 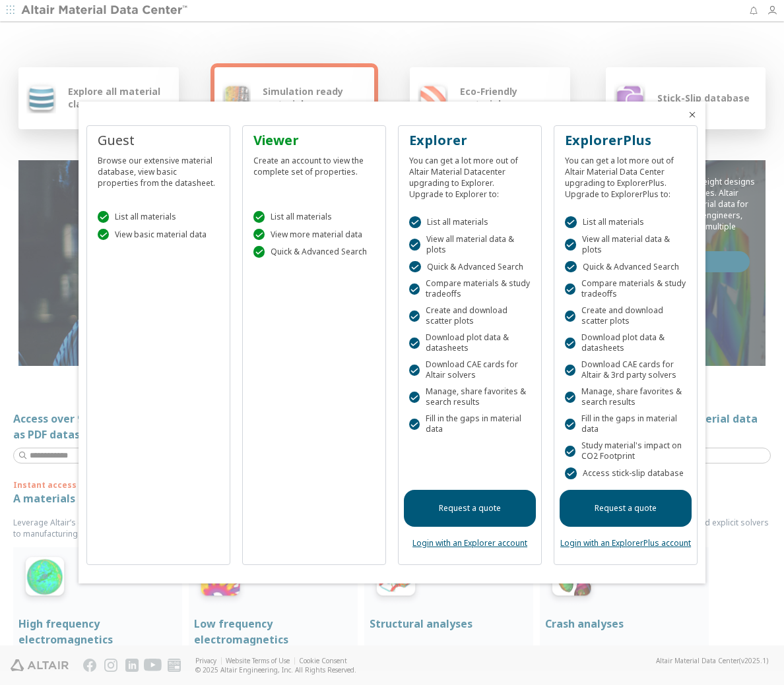 What do you see at coordinates (625, 543) in the screenshot?
I see `a: Login with an ExplorerPlus account` at bounding box center [625, 543].